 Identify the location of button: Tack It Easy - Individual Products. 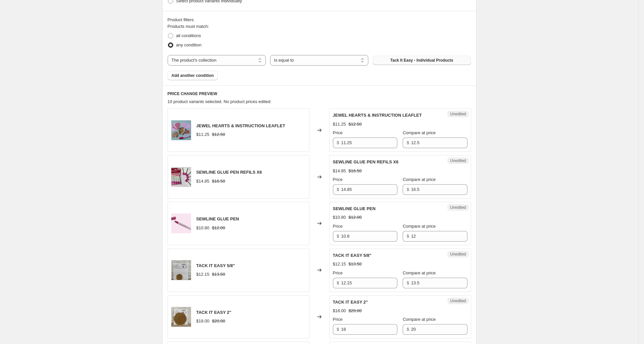
(421, 60).